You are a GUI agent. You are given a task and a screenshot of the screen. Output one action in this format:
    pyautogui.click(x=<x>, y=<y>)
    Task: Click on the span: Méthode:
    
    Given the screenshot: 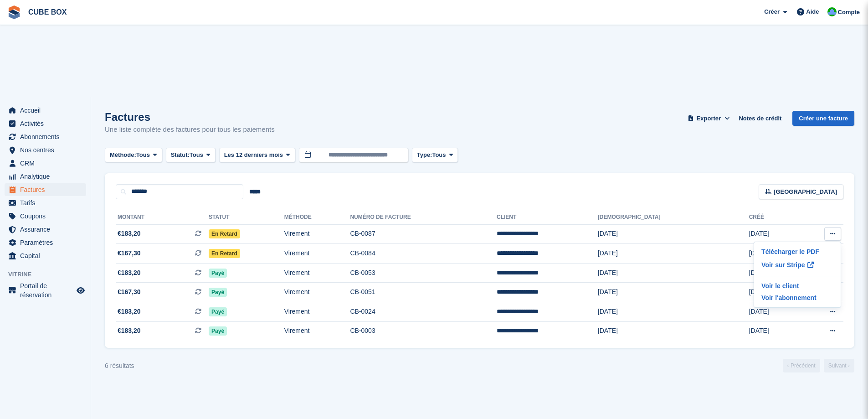 What is the action you would take?
    pyautogui.click(x=123, y=155)
    